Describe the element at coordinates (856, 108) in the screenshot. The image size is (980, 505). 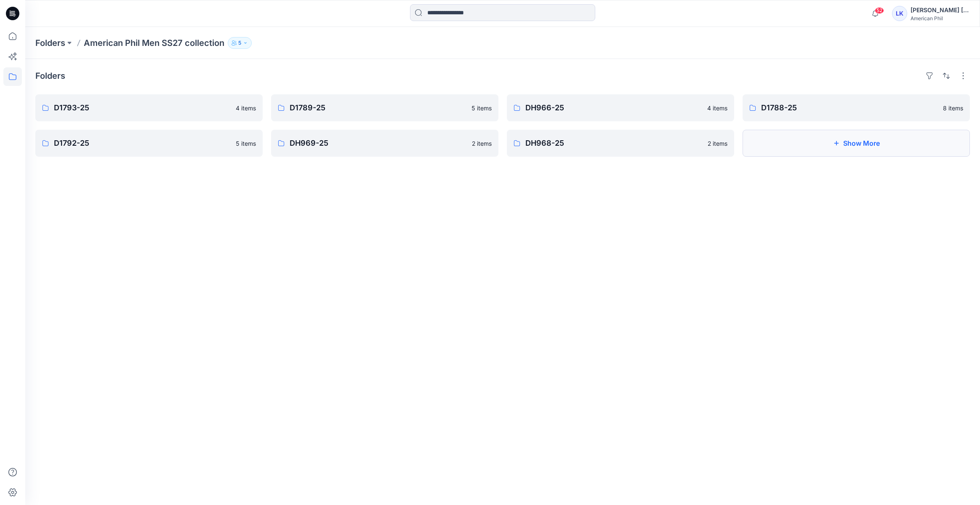
I see `a: D1788-258 items` at that location.